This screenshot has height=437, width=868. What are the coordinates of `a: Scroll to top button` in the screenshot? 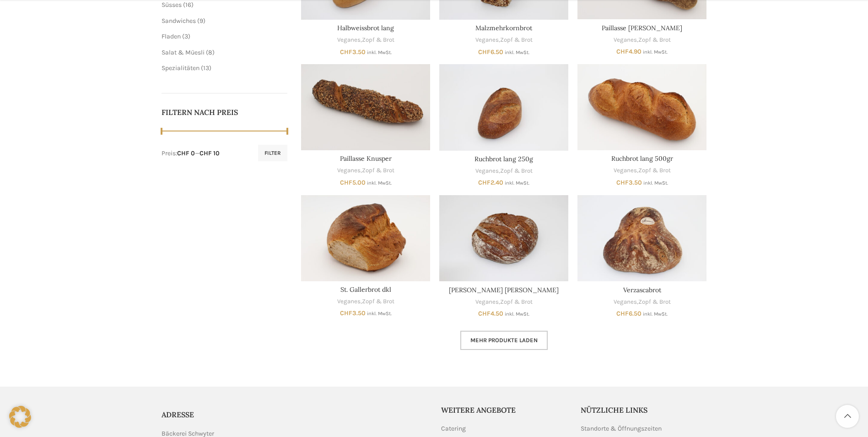 It's located at (848, 417).